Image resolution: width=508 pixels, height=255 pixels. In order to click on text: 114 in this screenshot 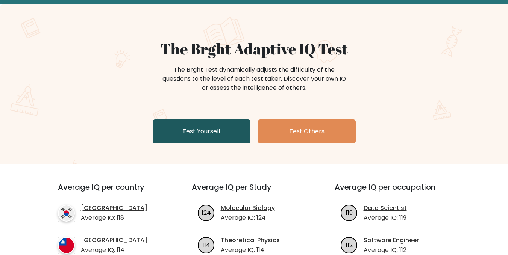, I will do `click(206, 245)`.